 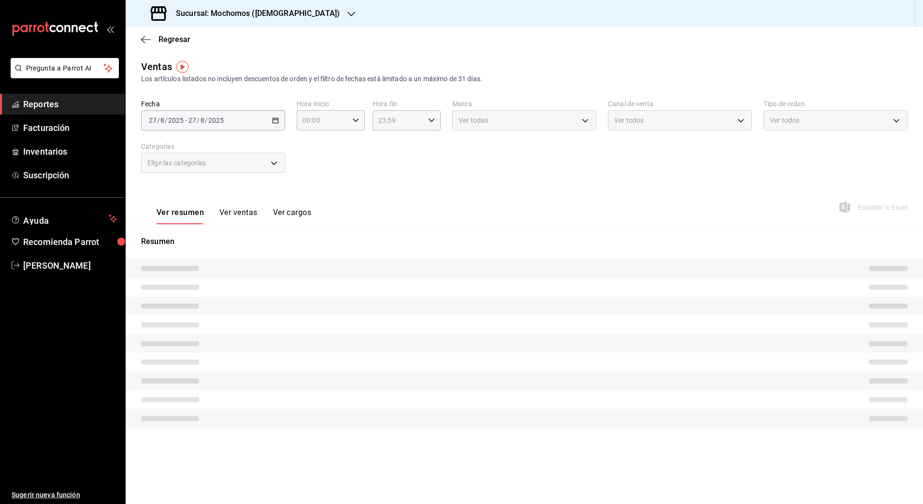 I want to click on div: Ventas, so click(x=157, y=67).